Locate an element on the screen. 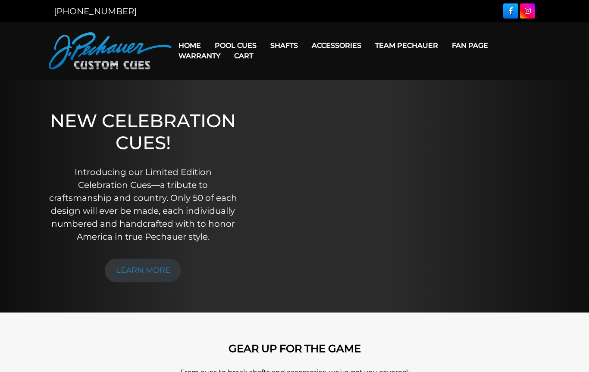  a: Shafts is located at coordinates (284, 45).